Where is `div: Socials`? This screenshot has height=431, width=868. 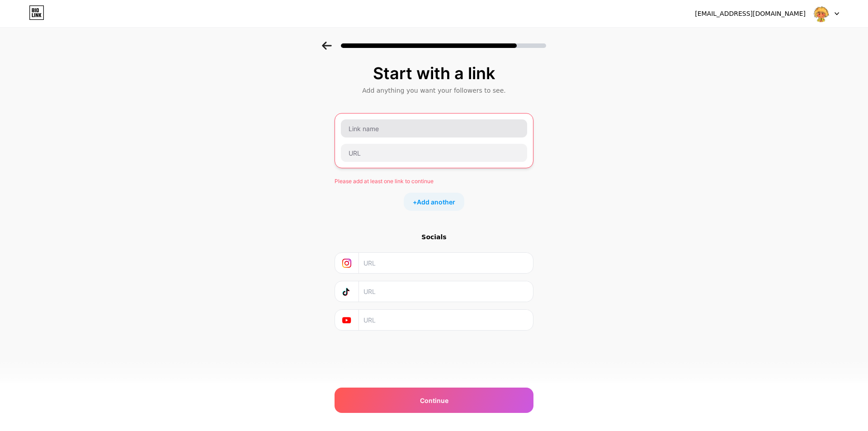
div: Socials is located at coordinates (434, 237).